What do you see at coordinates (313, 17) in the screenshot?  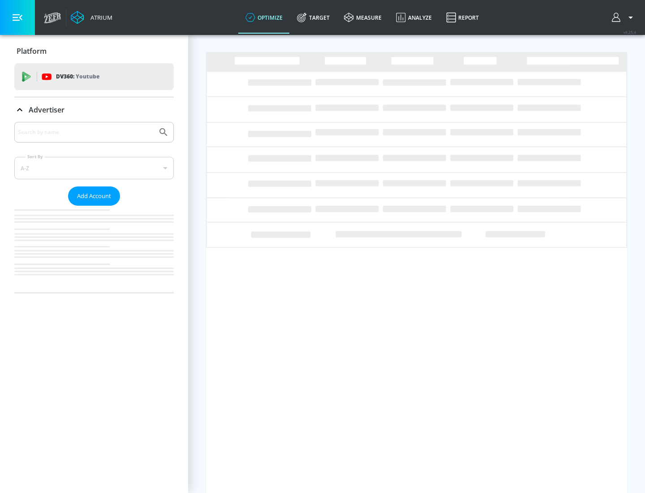 I see `a: Target` at bounding box center [313, 17].